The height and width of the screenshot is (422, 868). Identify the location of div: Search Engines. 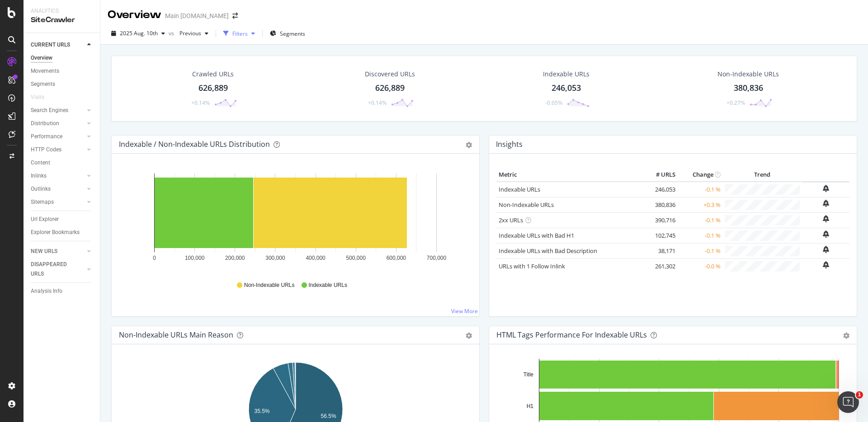
(50, 110).